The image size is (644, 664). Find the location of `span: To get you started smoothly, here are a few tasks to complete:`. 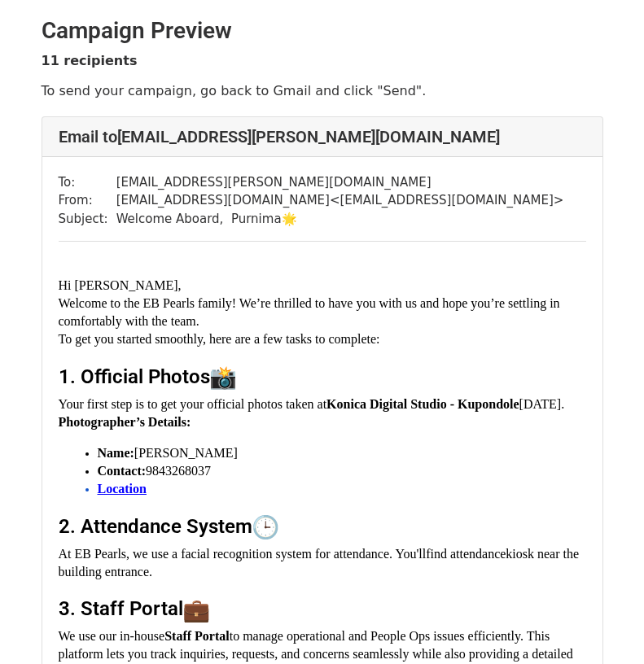

span: To get you started smoothly, here are a few tasks to complete: is located at coordinates (219, 339).